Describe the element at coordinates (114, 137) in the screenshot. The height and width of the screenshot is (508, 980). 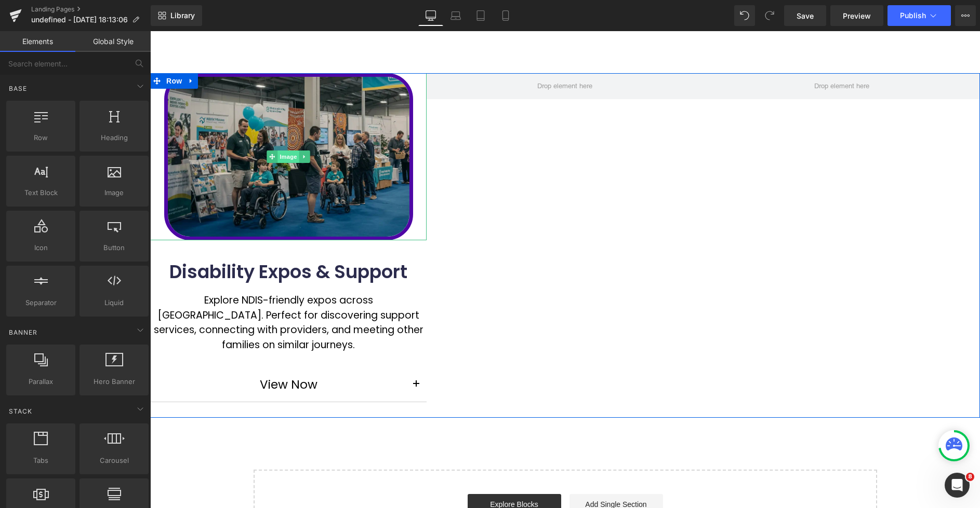
I see `span: Heading` at that location.